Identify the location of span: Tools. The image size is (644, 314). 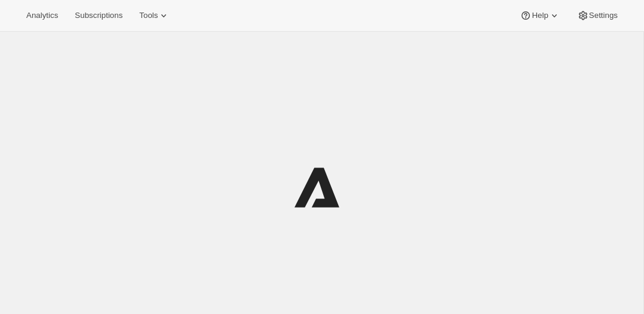
(149, 16).